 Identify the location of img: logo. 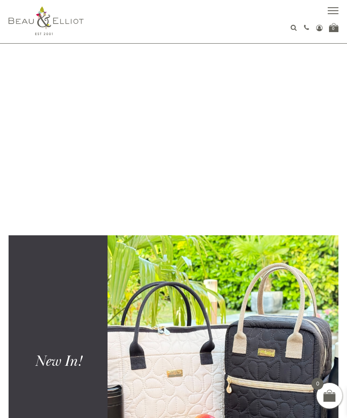
(46, 21).